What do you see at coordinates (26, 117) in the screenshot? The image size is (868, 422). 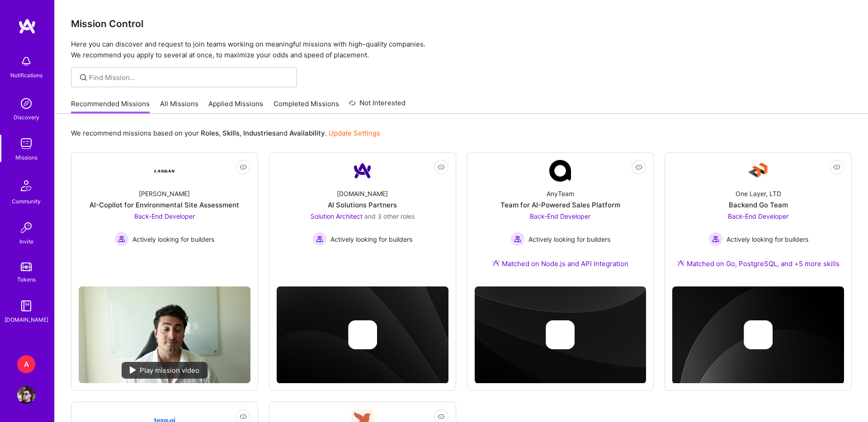 I see `div: Discovery` at bounding box center [26, 117].